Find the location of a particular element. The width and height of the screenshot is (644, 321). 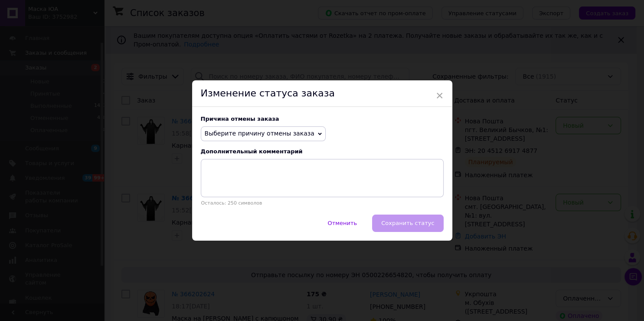

button: Отменить is located at coordinates (342, 223).